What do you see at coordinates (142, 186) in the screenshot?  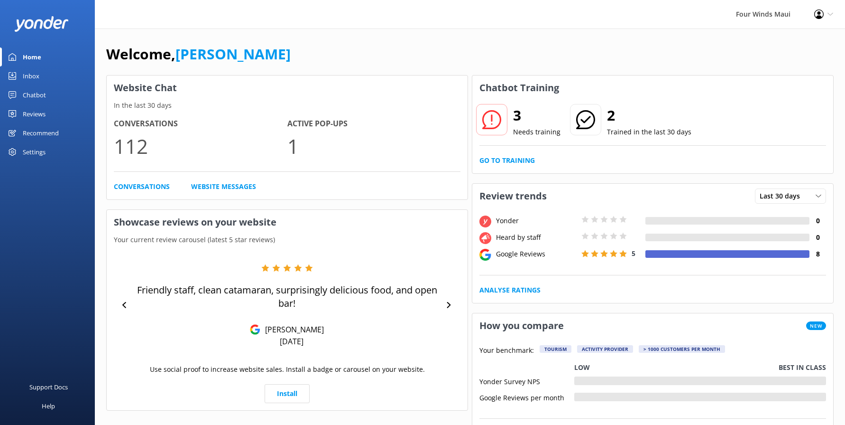 I see `a: Conversations` at bounding box center [142, 186].